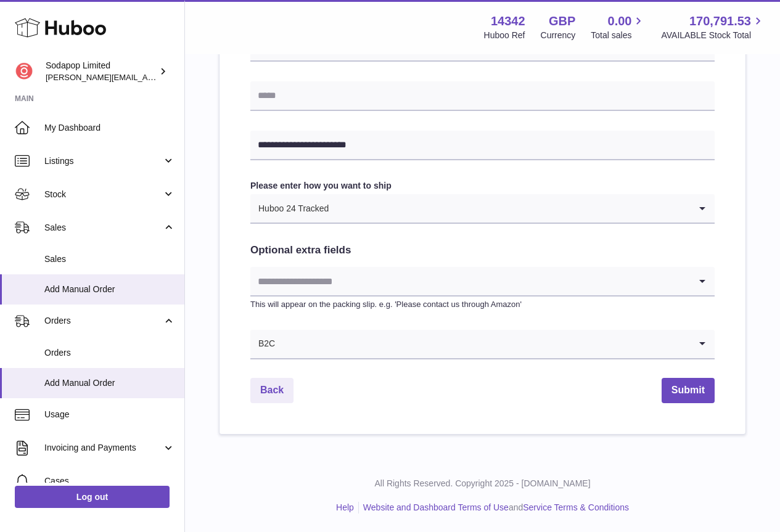 The image size is (780, 532). What do you see at coordinates (103, 194) in the screenshot?
I see `span: Stock` at bounding box center [103, 194].